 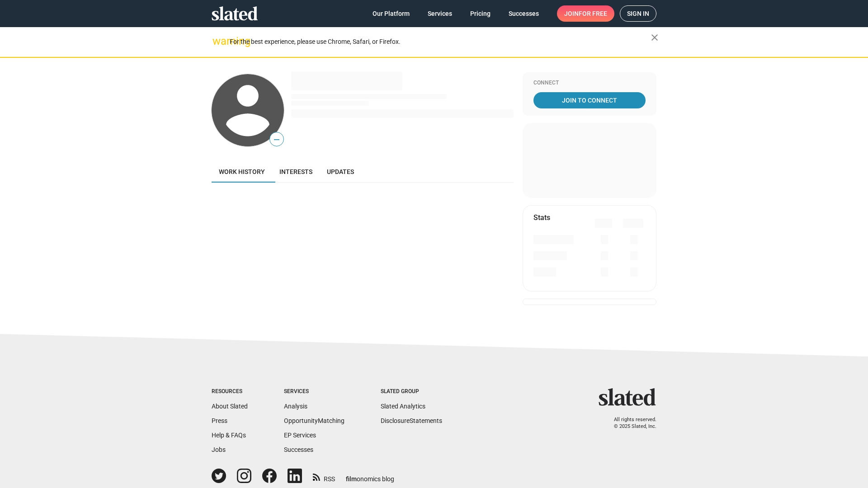 What do you see at coordinates (638, 14) in the screenshot?
I see `a: Sign in` at bounding box center [638, 14].